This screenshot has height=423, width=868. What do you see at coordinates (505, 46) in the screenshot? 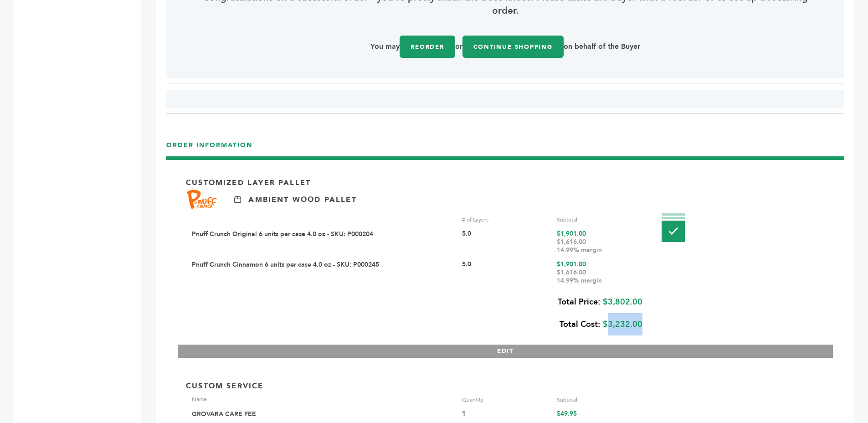
I see `p: You may or on behalf of the Buyer` at bounding box center [505, 46].